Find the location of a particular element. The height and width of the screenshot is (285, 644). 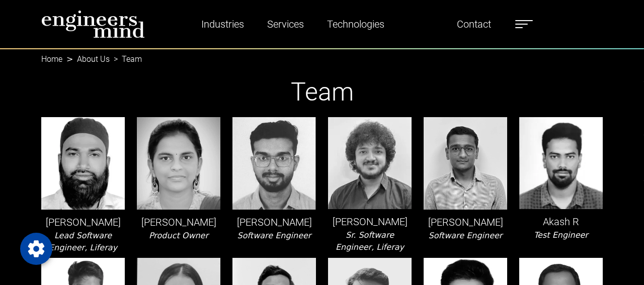

a: Industries is located at coordinates (222, 24).